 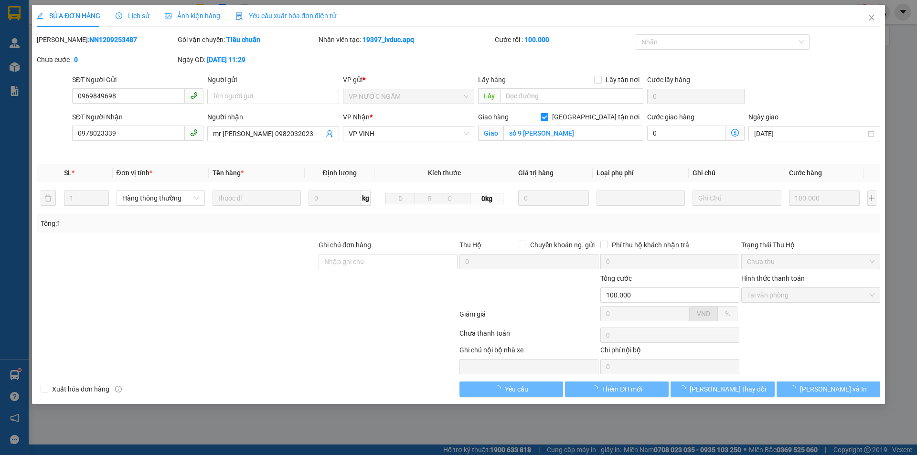 I want to click on button: plus, so click(x=872, y=198).